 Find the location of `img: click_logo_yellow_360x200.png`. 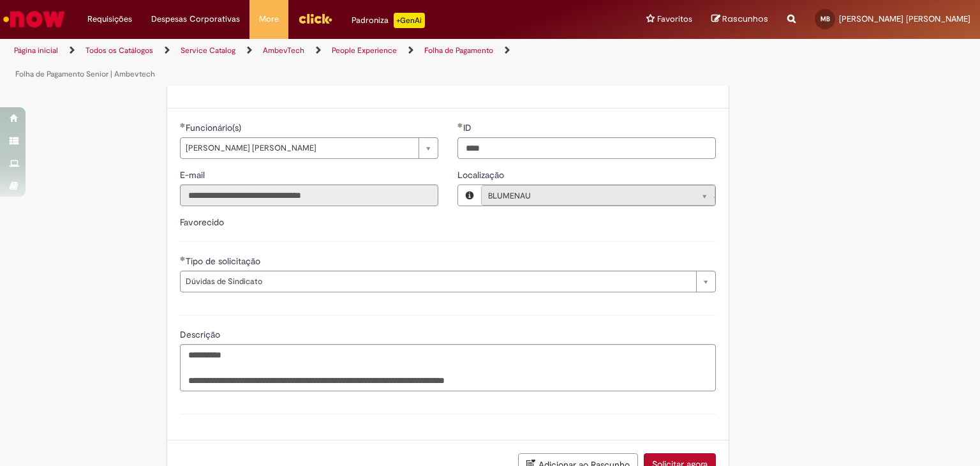

img: click_logo_yellow_360x200.png is located at coordinates (315, 18).